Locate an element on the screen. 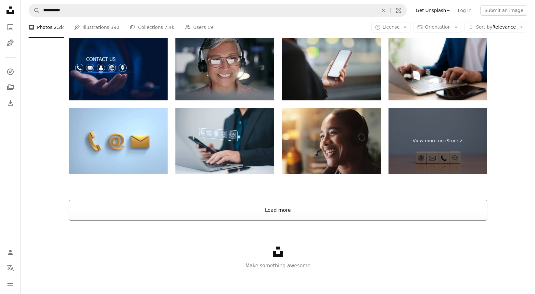  a: Illustrations 390 is located at coordinates (96, 27).